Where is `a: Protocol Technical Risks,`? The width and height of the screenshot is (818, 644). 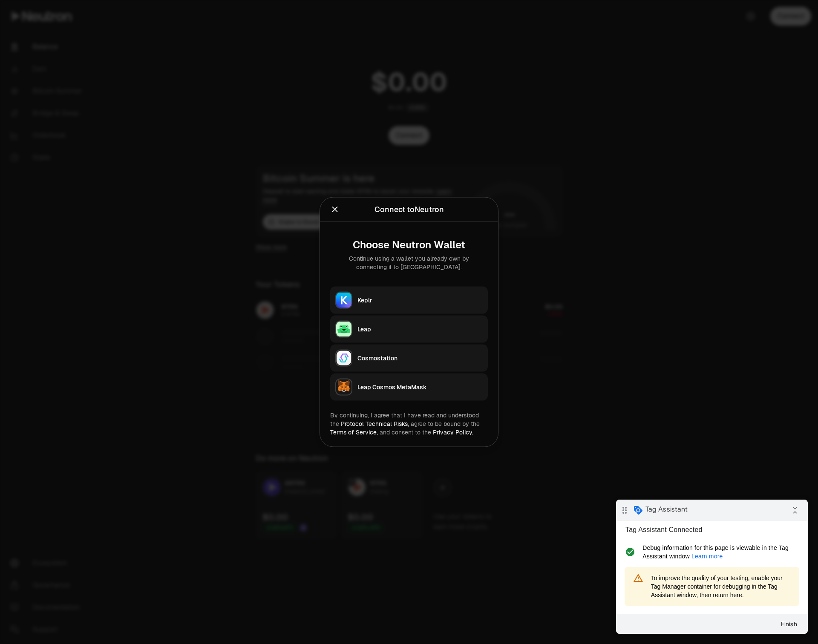 a: Protocol Technical Risks, is located at coordinates (375, 424).